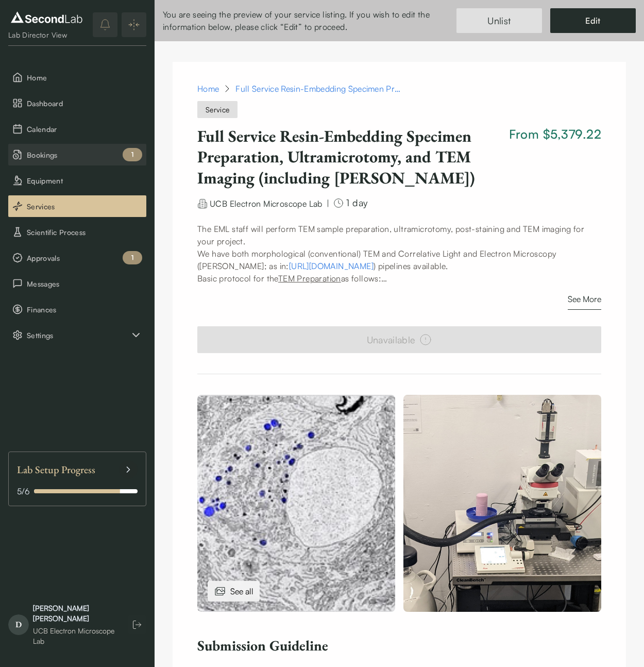 The image size is (644, 667). What do you see at coordinates (84, 78) in the screenshot?
I see `span: Home` at bounding box center [84, 78].